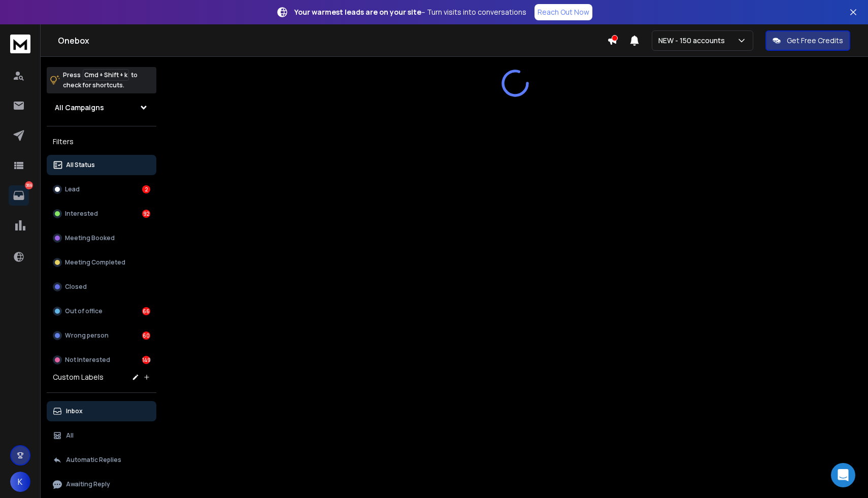 This screenshot has width=868, height=498. Describe the element at coordinates (83, 311) in the screenshot. I see `p: Out of office` at that location.